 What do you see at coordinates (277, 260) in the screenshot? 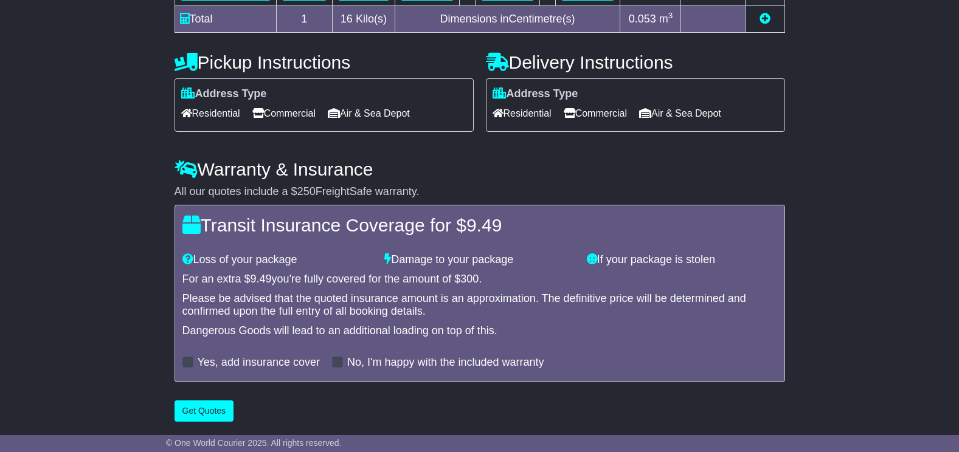
I see `div: Loss of your package` at bounding box center [277, 260].